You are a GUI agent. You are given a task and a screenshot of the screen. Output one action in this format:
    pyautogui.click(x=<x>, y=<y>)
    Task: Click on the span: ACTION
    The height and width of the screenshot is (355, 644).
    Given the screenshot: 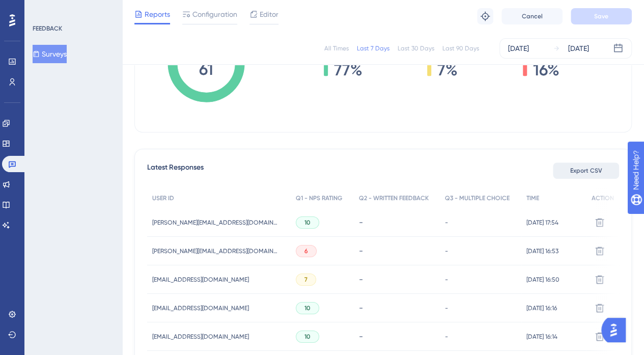 What is the action you would take?
    pyautogui.click(x=603, y=198)
    